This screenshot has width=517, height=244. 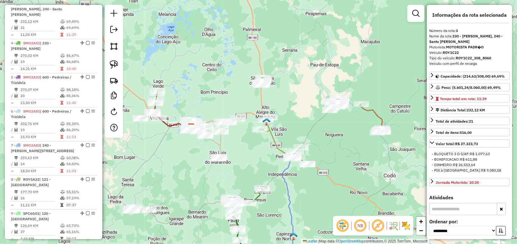 What do you see at coordinates (470, 47) in the screenshot?
I see `div: Motorista:` at bounding box center [470, 47].